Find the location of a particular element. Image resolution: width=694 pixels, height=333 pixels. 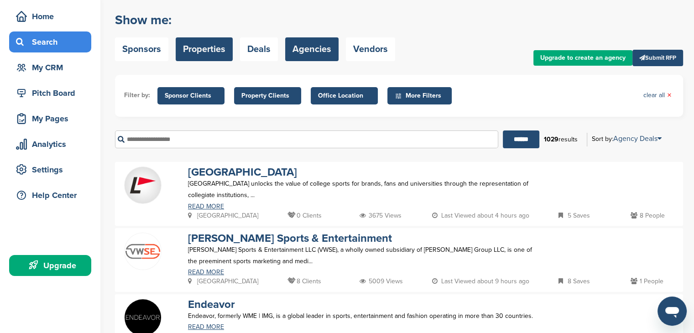

p: 1 People is located at coordinates (647, 281).